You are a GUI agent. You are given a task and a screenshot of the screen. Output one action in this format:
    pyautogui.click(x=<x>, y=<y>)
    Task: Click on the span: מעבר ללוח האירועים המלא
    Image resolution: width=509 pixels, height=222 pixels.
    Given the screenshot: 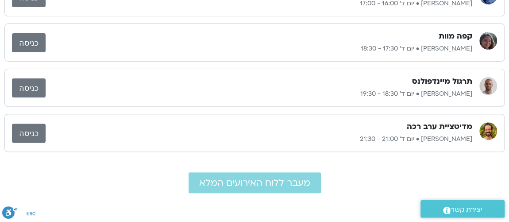 What is the action you would take?
    pyautogui.click(x=254, y=182)
    